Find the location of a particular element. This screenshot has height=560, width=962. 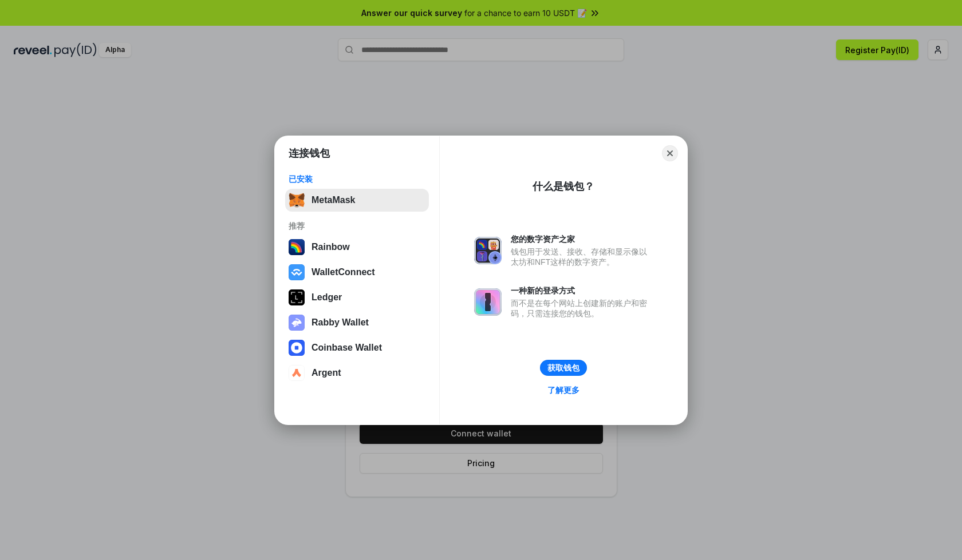

button: WalletConnect is located at coordinates (357, 272).